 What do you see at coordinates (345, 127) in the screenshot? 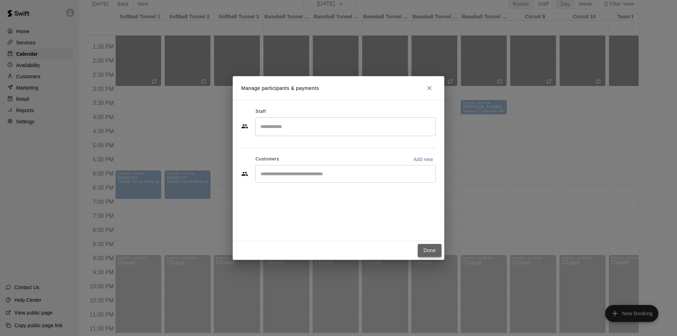
I see `div: Search staff` at bounding box center [345, 127].